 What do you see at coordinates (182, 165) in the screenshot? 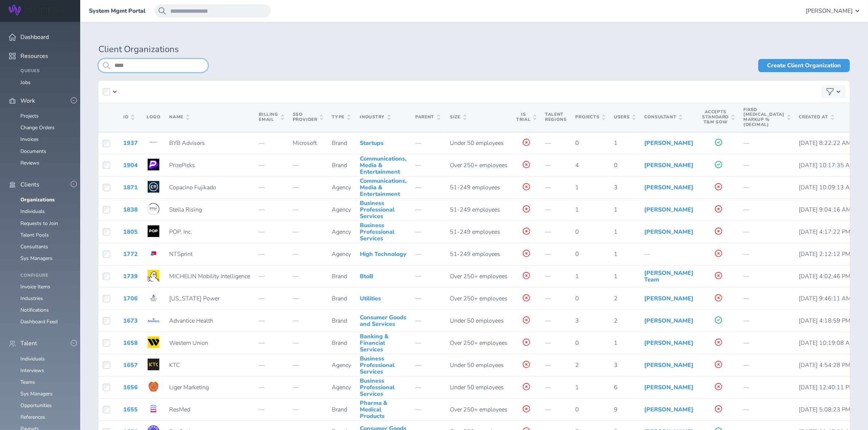
I see `span: PrizePicks` at bounding box center [182, 165].